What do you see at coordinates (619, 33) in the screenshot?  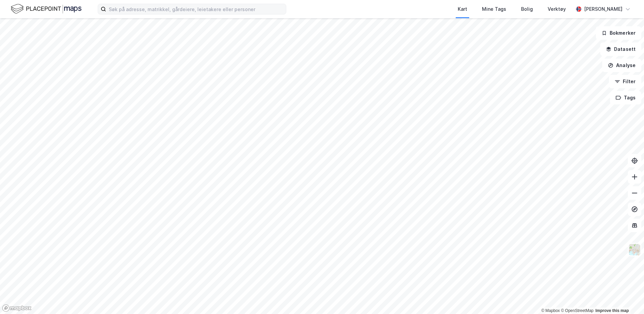 I see `button: Bokmerker` at bounding box center [619, 33].